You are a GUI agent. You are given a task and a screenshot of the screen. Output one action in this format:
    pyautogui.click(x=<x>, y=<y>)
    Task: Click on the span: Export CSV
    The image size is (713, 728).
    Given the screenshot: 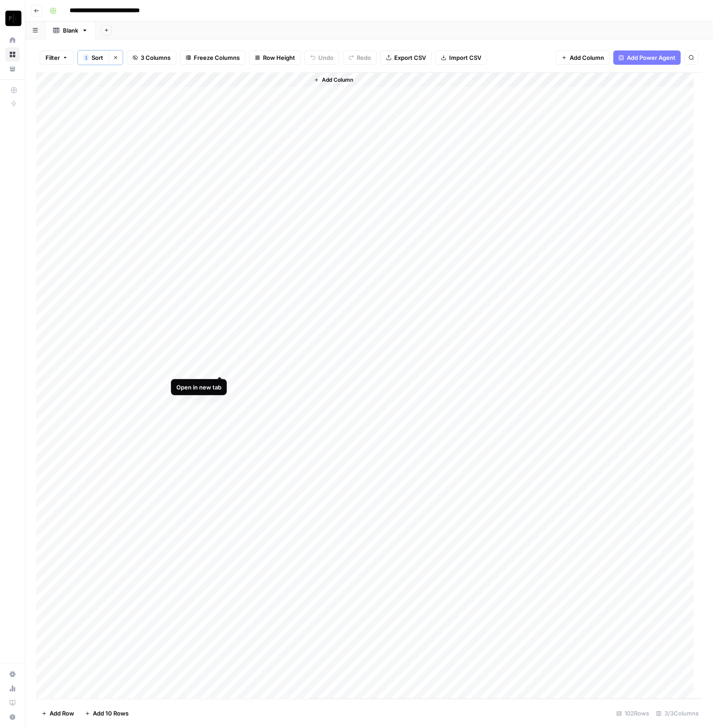 What is the action you would take?
    pyautogui.click(x=410, y=57)
    